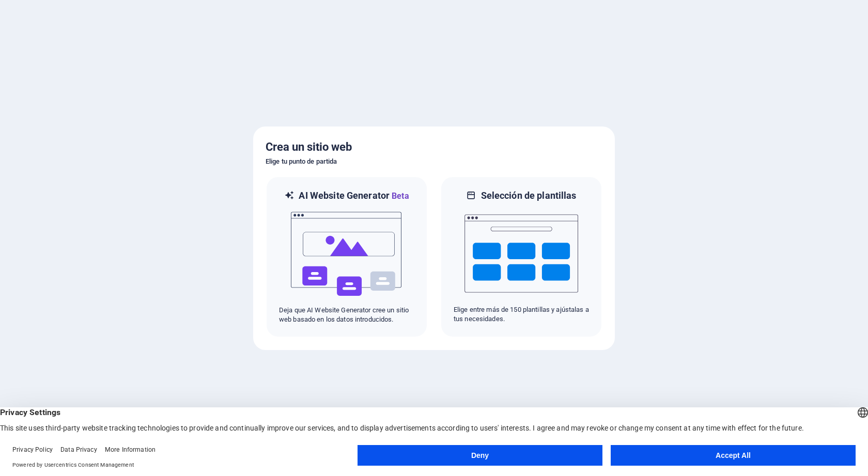 This screenshot has height=476, width=868. I want to click on div: Selección de plantillasElige entre más de 150 plantillas y ajústalas a tus necesidades., so click(522, 257).